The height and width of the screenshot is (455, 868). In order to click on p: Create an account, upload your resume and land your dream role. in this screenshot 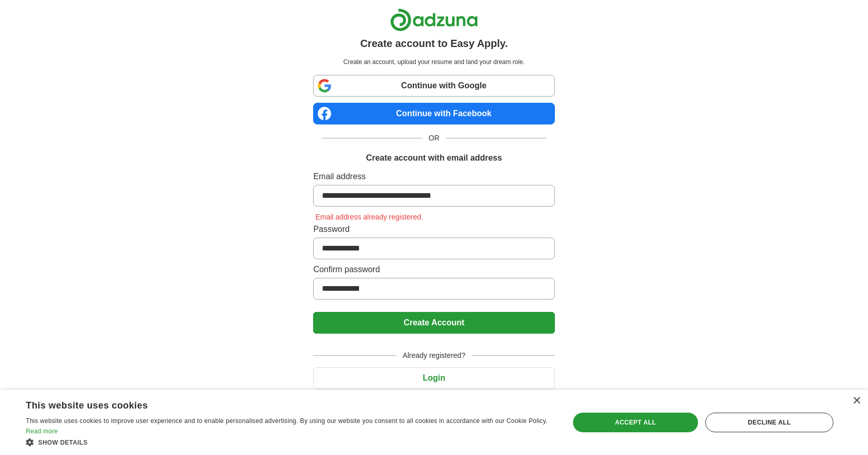, I will do `click(433, 62)`.